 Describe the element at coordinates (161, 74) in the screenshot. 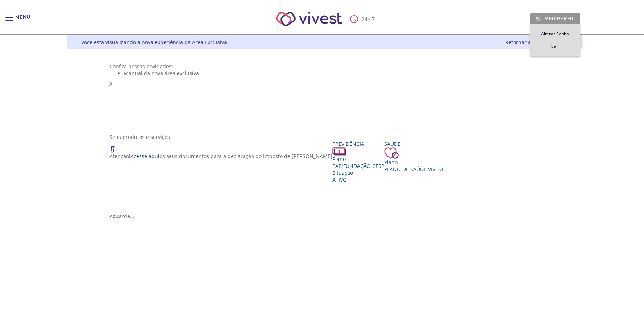

I see `span: Manual da nova área exclusiva` at that location.